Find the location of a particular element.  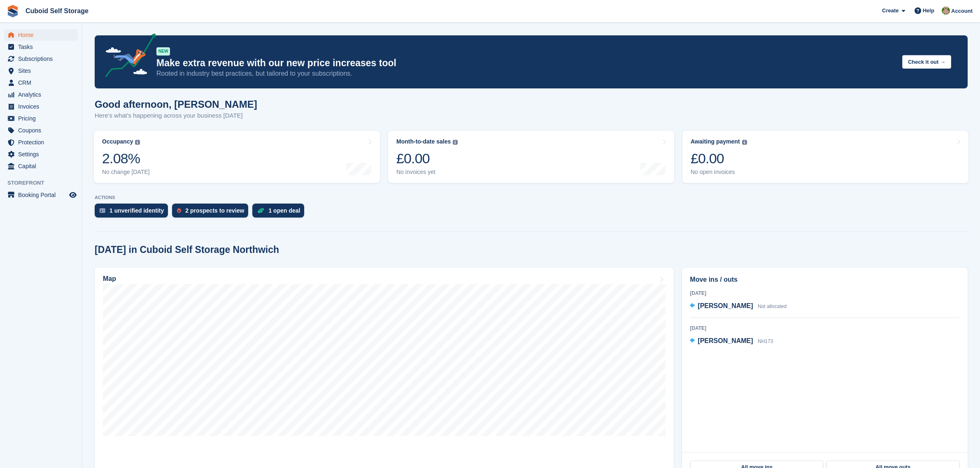

img: verify_identity-adf6edd0f0f0b5bbfe63781bf79b02c33cf7c696d77639b501bdc392416b5a36.svg is located at coordinates (102, 211).